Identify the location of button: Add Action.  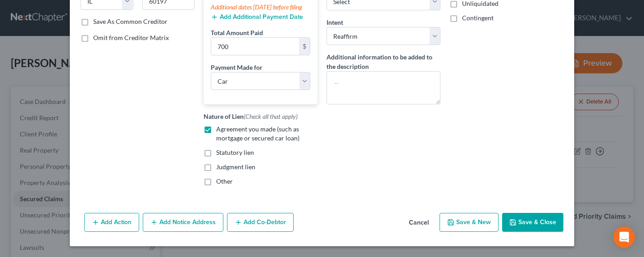
(112, 222).